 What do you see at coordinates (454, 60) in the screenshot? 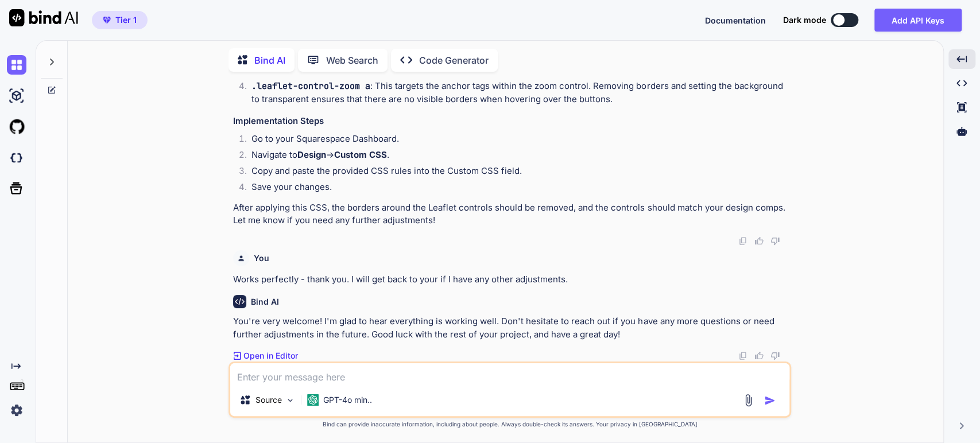
I see `p: Code Generator` at bounding box center [454, 60].